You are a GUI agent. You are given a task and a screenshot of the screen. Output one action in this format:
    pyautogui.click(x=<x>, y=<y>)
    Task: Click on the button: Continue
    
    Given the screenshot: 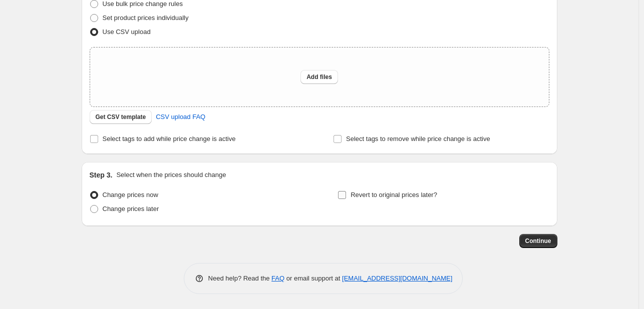 What is the action you would take?
    pyautogui.click(x=539, y=241)
    